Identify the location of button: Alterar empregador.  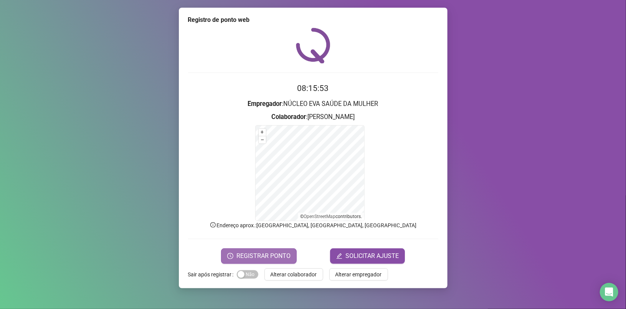
(358, 274).